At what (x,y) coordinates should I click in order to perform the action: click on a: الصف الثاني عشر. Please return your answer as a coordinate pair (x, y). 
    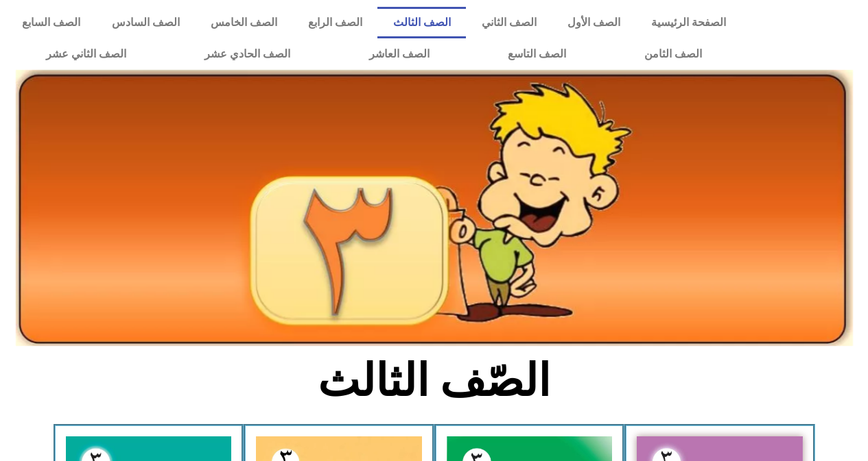
    Looking at the image, I should click on (86, 54).